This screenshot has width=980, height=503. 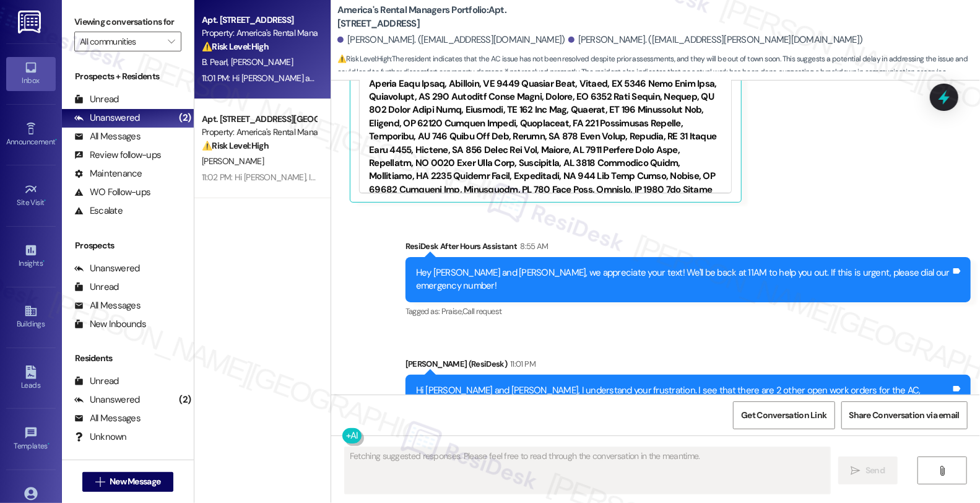 I want to click on a: Site Visit •, so click(x=31, y=196).